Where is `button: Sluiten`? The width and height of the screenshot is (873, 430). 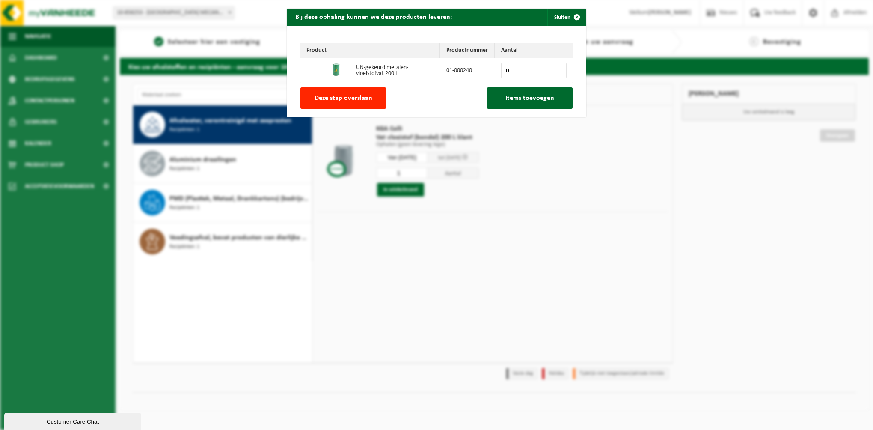 button: Sluiten is located at coordinates (566, 17).